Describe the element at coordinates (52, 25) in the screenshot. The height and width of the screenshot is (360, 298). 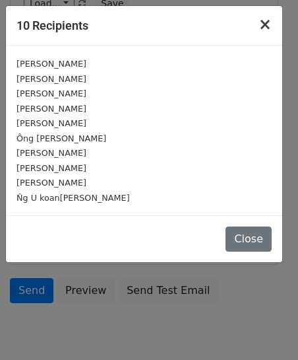
I see `h5: 10 Recipients` at that location.